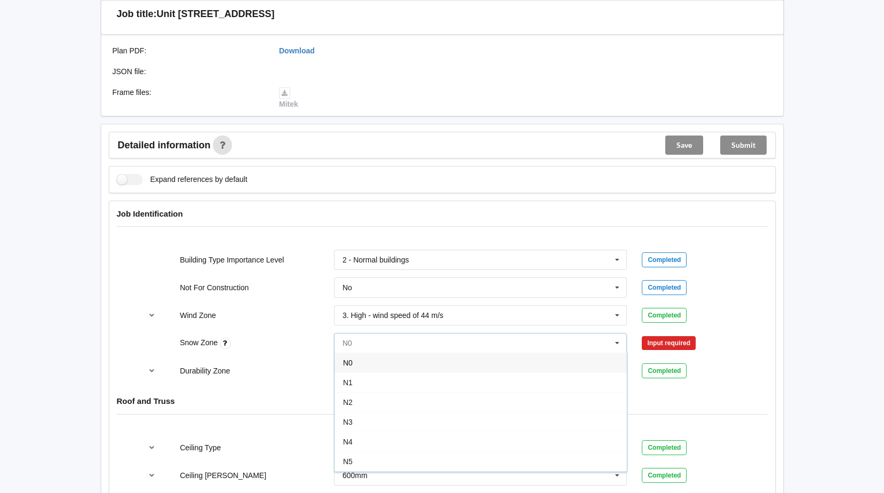 The height and width of the screenshot is (493, 884). What do you see at coordinates (348, 363) in the screenshot?
I see `span: N0` at bounding box center [348, 363].